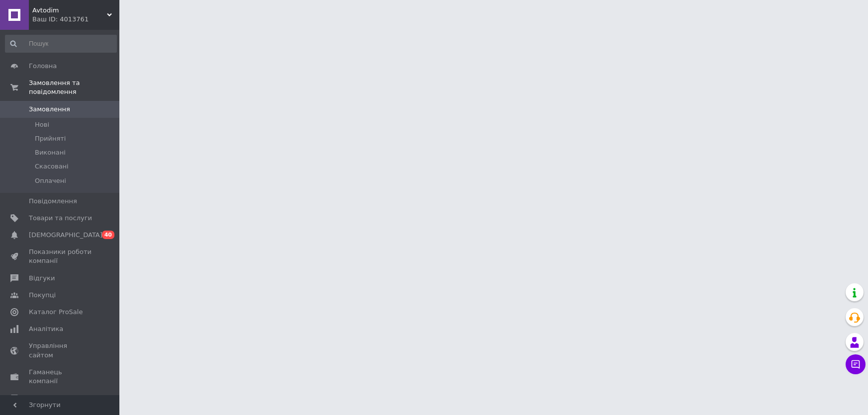 The width and height of the screenshot is (868, 415). I want to click on span: Маркет, so click(41, 398).